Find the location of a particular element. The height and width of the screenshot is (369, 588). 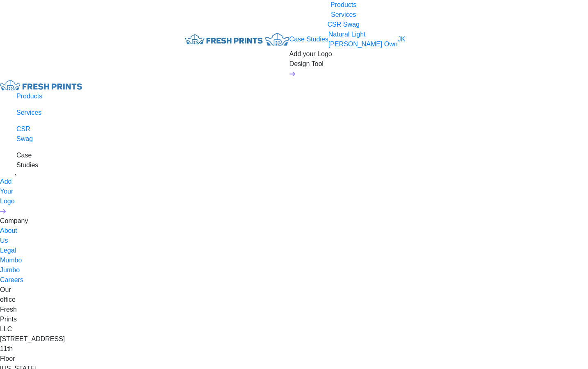

div: Design Tool is located at coordinates (344, 64).